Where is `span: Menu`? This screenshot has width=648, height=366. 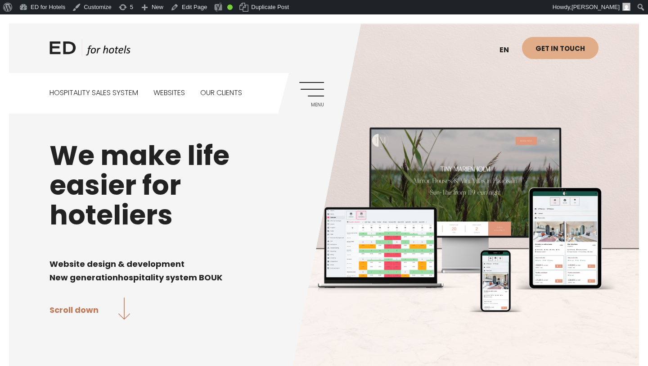
span: Menu is located at coordinates (312, 105).